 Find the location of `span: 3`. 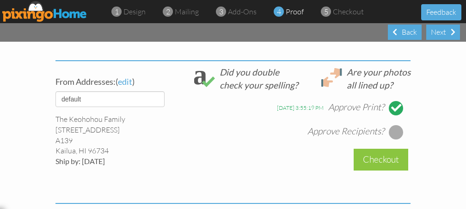

span: 3 is located at coordinates (221, 12).